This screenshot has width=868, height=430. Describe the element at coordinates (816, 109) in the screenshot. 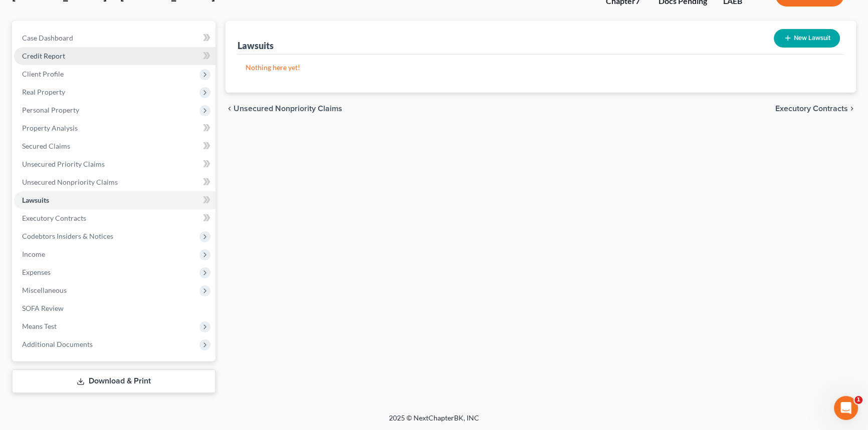

I see `button: Executory Contracts chevron_right` at that location.